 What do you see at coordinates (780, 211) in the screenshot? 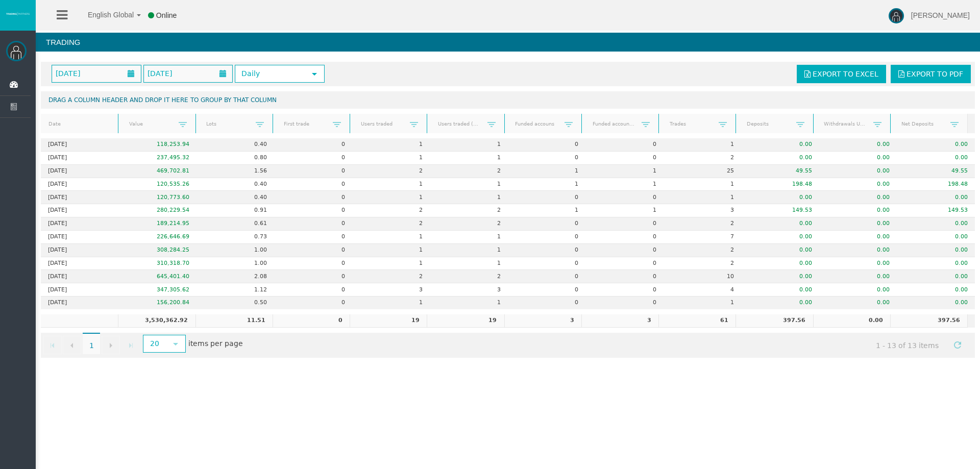
I see `td: 149.53` at bounding box center [780, 211].